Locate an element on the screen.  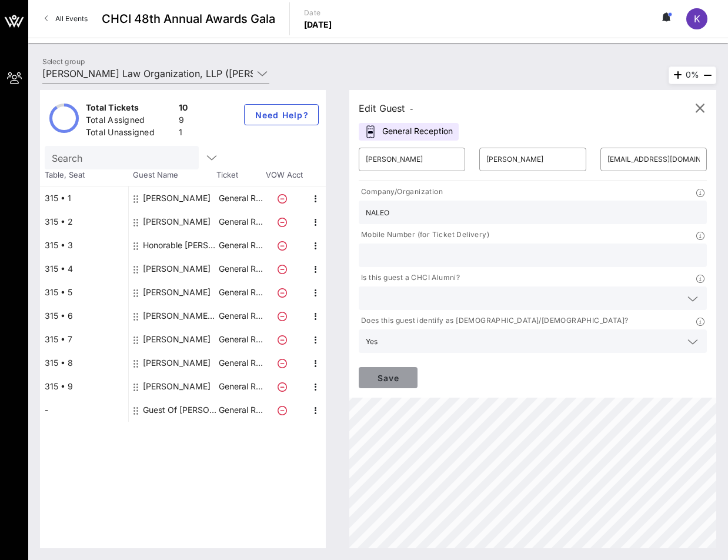
span: Need Help? is located at coordinates (281, 115).